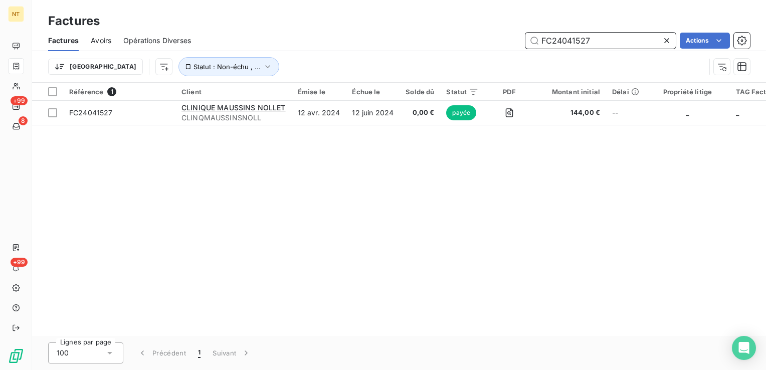 The image size is (766, 370). What do you see at coordinates (373, 113) in the screenshot?
I see `td: 12 juin 2024` at bounding box center [373, 113].